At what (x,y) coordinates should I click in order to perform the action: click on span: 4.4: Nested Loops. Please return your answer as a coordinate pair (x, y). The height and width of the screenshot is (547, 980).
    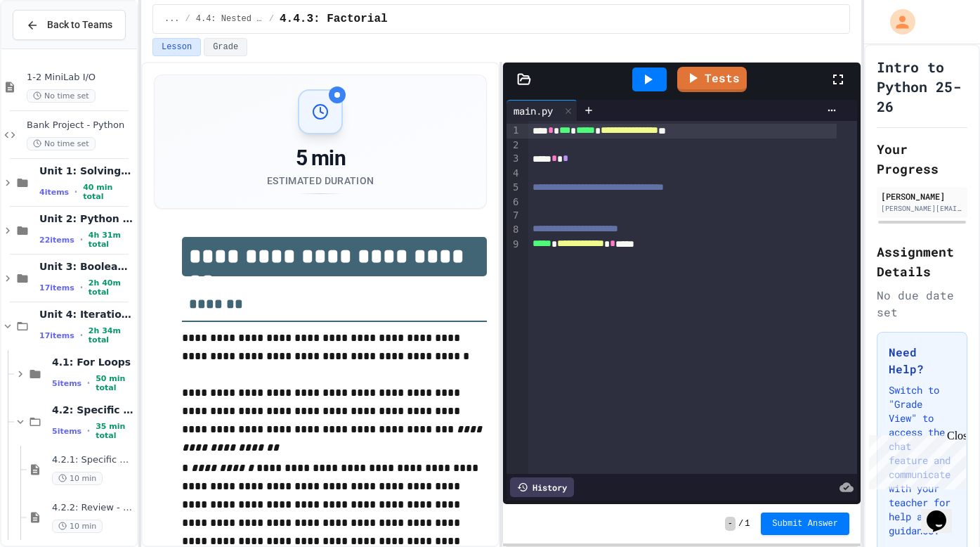
    Looking at the image, I should click on (230, 19).